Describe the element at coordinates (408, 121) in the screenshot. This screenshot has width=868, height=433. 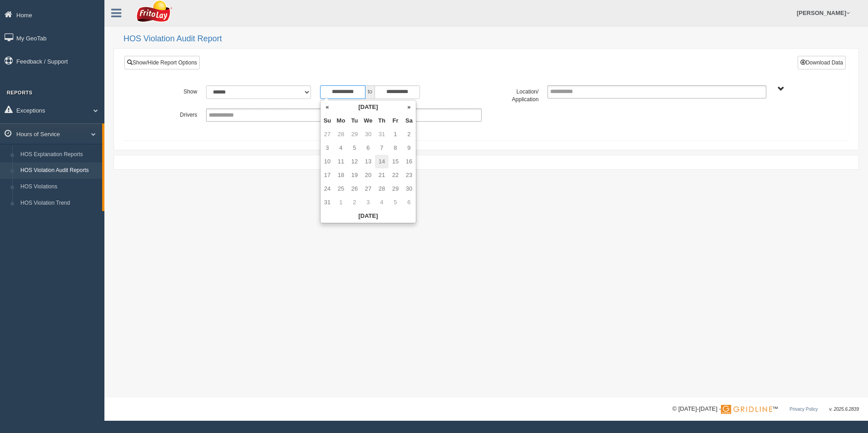
I see `th: Sa` at that location.